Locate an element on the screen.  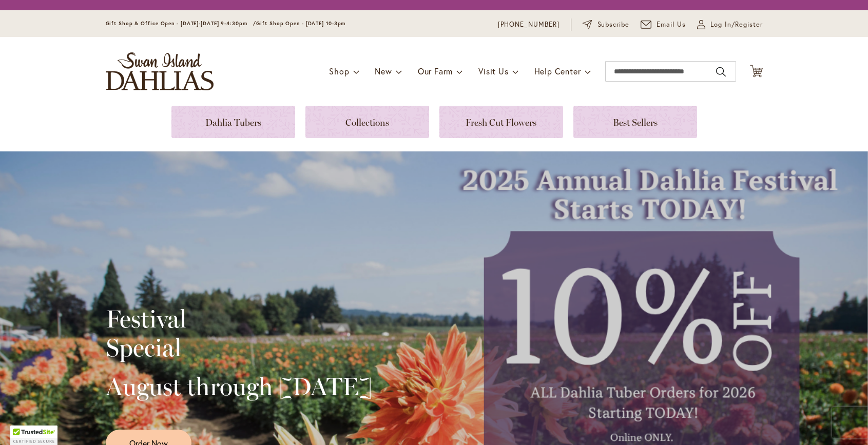
a: Subscribe is located at coordinates (606, 25).